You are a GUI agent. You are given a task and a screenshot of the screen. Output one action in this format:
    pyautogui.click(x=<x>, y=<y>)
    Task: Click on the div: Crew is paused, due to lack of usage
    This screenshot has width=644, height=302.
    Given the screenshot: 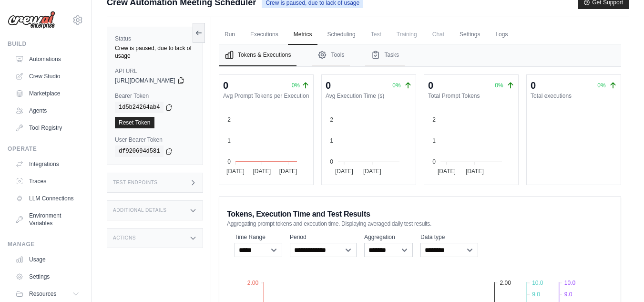 What is the action you would take?
    pyautogui.click(x=155, y=52)
    